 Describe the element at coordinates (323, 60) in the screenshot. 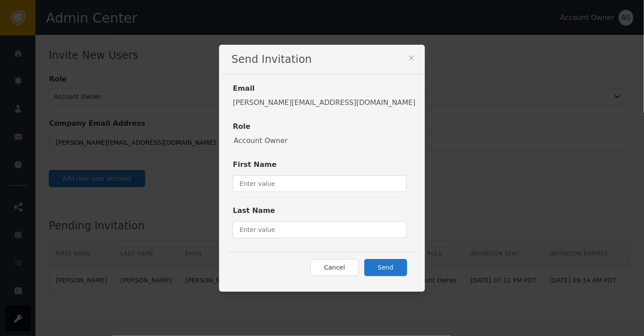

I see `div: Send Invitation` at that location.